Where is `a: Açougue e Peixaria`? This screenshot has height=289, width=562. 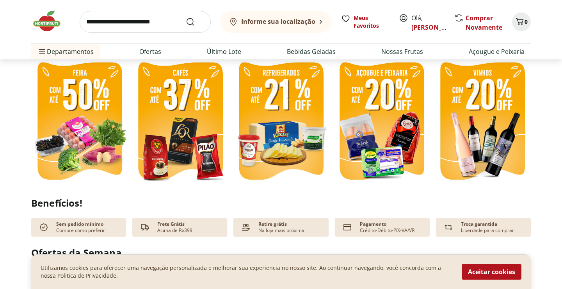
a: Açougue e Peixaria is located at coordinates (496, 51).